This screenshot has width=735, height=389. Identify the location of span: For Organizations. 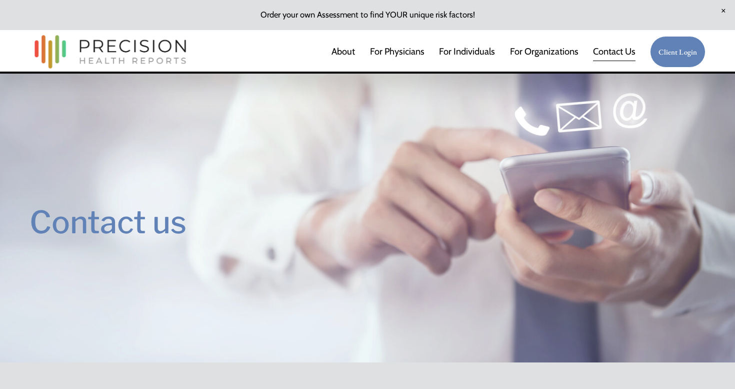
(544, 52).